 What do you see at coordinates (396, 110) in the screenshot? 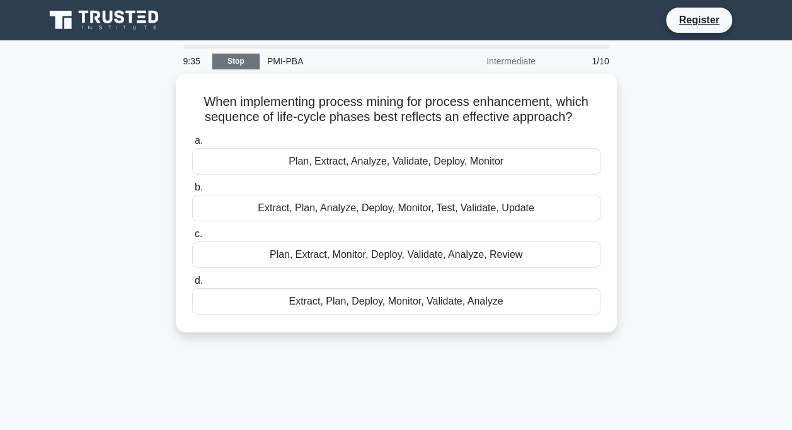
I see `h5: When implementing process mining for process enhancement, which sequence of life-cycle phases bes...` at bounding box center [396, 110].